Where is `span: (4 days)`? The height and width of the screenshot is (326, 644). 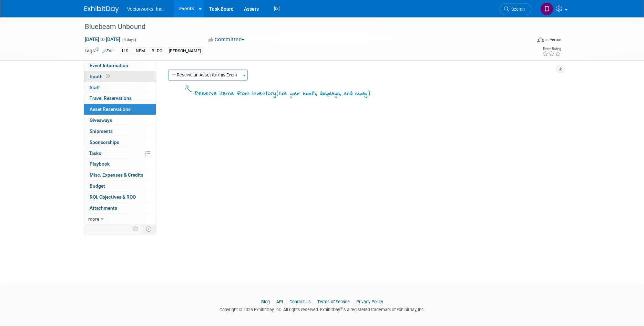 span: (4 days) is located at coordinates (129, 40).